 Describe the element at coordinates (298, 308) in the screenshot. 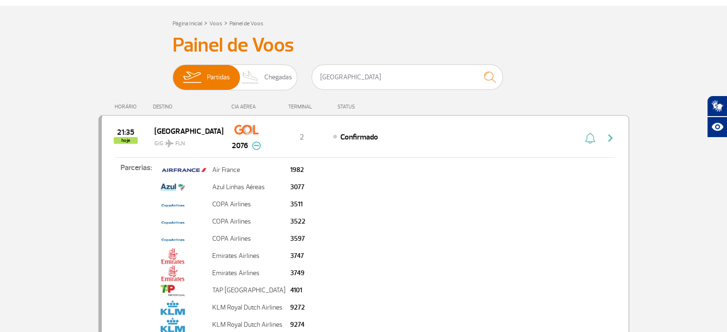

I see `p: 9272` at that location.